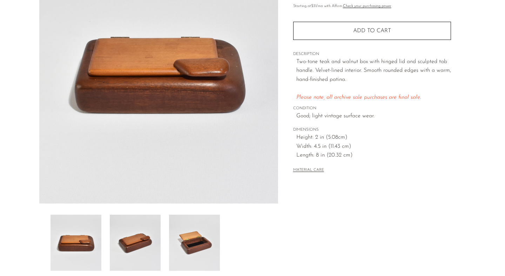 Image resolution: width=505 pixels, height=276 pixels. I want to click on button: MATERIAL CARE, so click(309, 171).